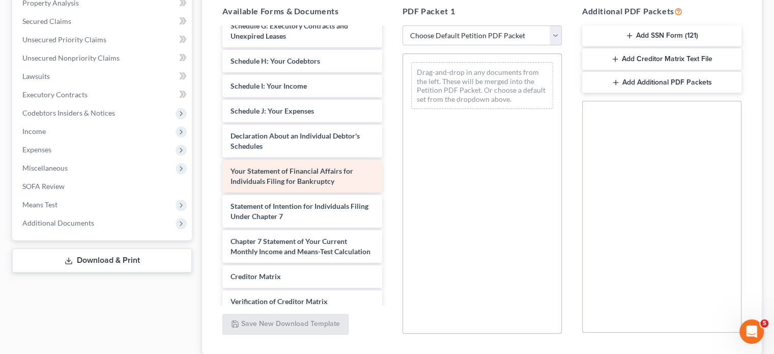 The height and width of the screenshot is (354, 774). What do you see at coordinates (292, 176) in the screenshot?
I see `span: Your Statement of Financial Affairs for Individuals Filing for Bankruptcy` at bounding box center [292, 176].